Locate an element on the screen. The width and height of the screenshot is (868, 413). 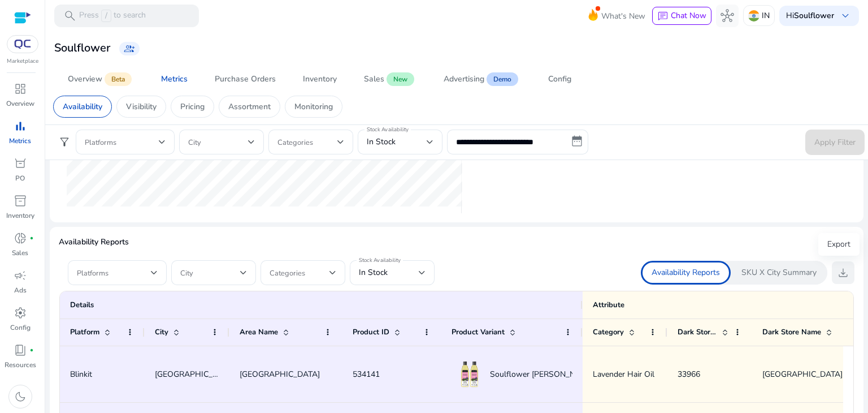
div: Metrics is located at coordinates (174, 79).